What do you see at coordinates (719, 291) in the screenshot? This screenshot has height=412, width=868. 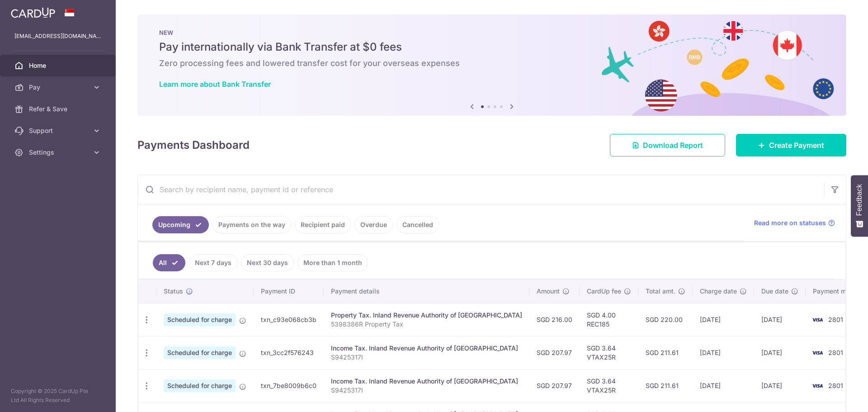 I see `span: Charge date` at bounding box center [719, 291].